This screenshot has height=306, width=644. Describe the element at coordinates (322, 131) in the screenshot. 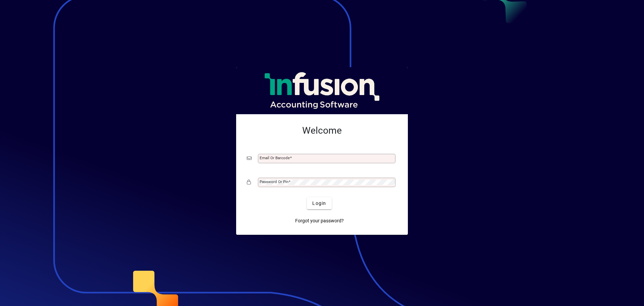

I see `h2: Welcome` at that location.